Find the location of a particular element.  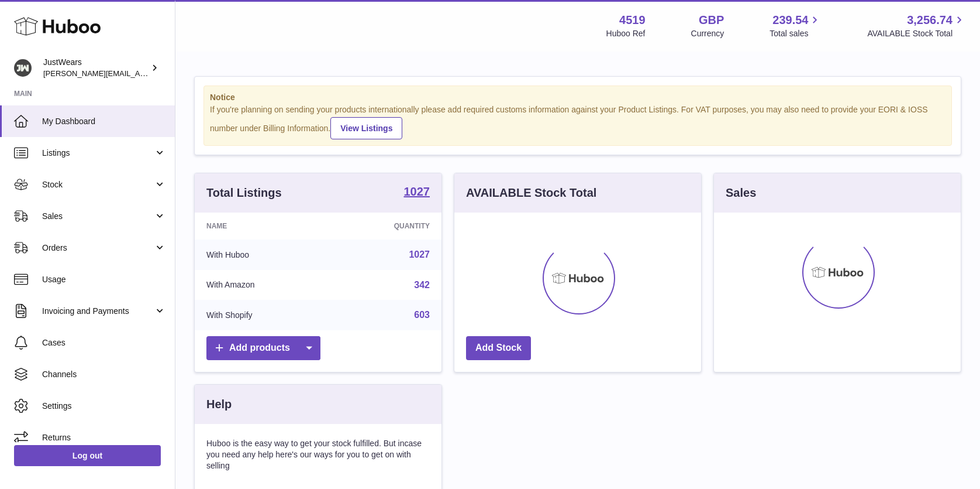

span: AVAILABLE Stock Total is located at coordinates (917, 34).